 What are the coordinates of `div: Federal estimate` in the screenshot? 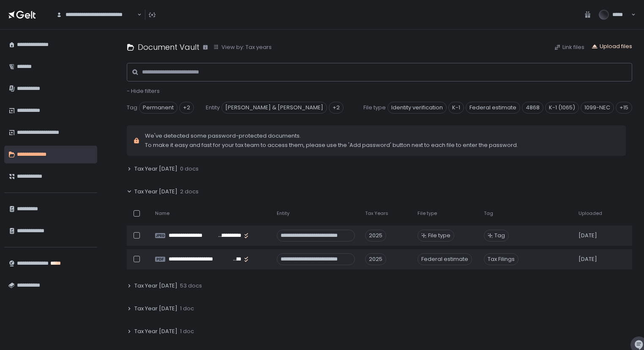 It's located at (445, 259).